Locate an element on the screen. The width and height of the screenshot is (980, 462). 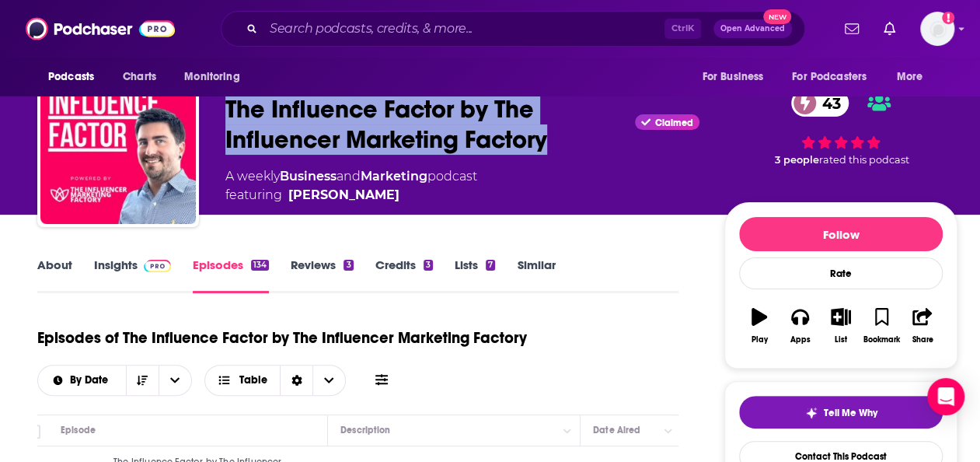
div: Search podcasts, credits, & more... is located at coordinates (513, 29).